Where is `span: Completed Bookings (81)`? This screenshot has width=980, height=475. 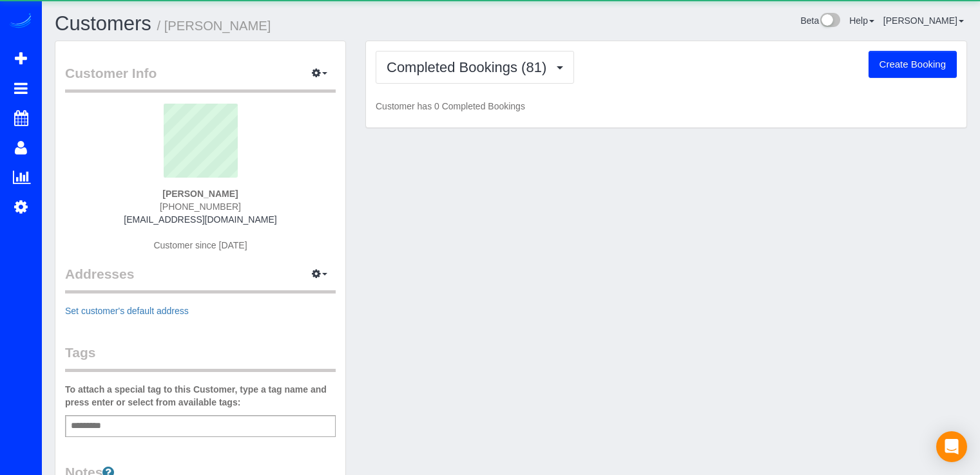
span: Completed Bookings (81) is located at coordinates (469, 67).